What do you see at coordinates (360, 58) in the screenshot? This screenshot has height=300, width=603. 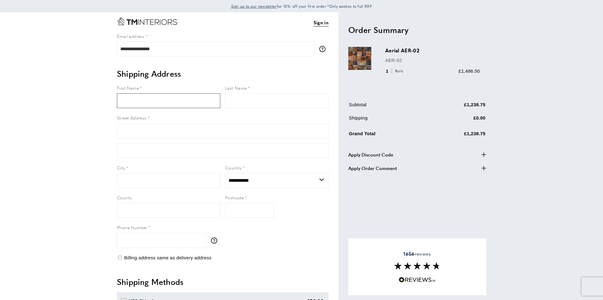 I see `img: Aerial AER-02` at bounding box center [360, 58].